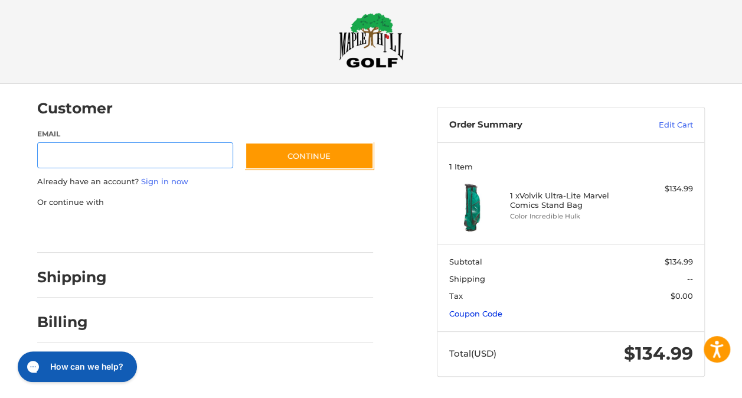  Describe the element at coordinates (570, 216) in the screenshot. I see `li: Color Incredible Hulk` at that location.